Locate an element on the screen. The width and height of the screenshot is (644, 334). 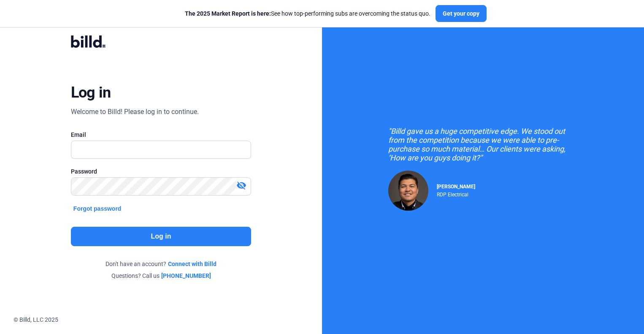
div: Email is located at coordinates (161, 135).